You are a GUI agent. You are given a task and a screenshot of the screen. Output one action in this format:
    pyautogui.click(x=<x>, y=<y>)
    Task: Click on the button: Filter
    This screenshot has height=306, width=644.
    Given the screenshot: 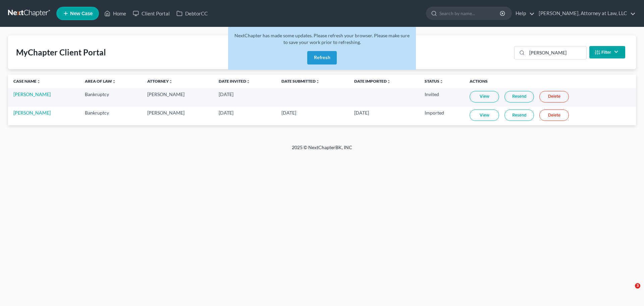 What is the action you would take?
    pyautogui.click(x=607, y=52)
    